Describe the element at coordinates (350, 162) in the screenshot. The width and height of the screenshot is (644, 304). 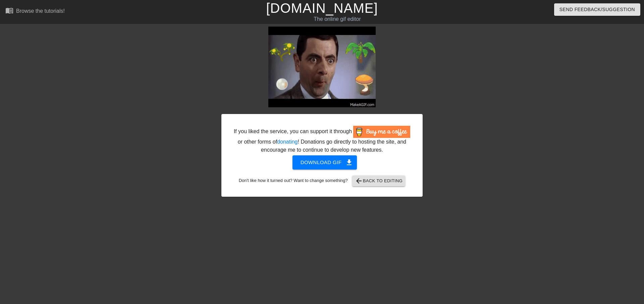
I see `span: get_app` at that location.